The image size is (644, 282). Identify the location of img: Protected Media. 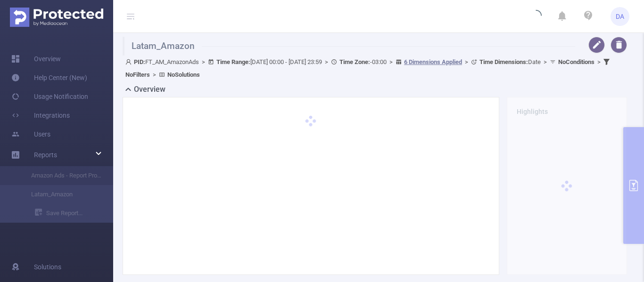
(57, 17).